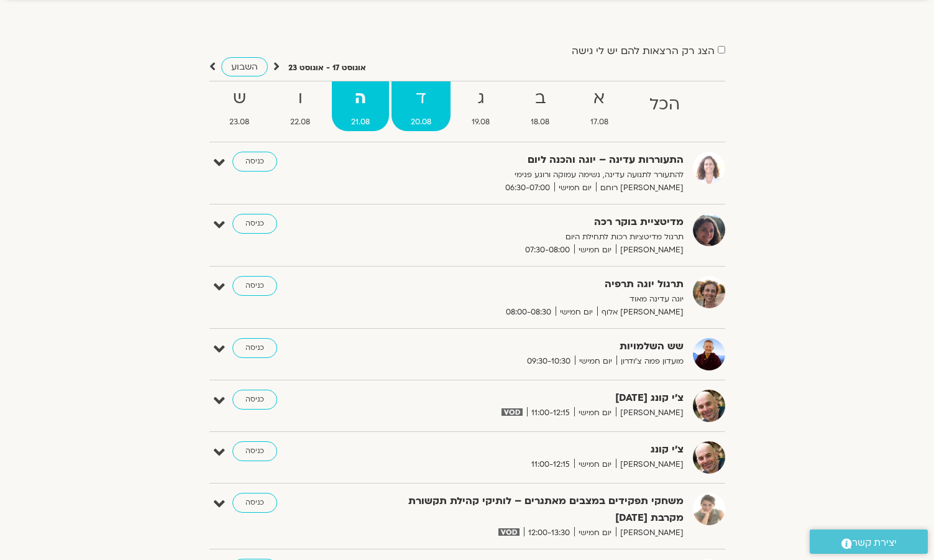  What do you see at coordinates (481, 122) in the screenshot?
I see `span: 19.08` at bounding box center [481, 122].